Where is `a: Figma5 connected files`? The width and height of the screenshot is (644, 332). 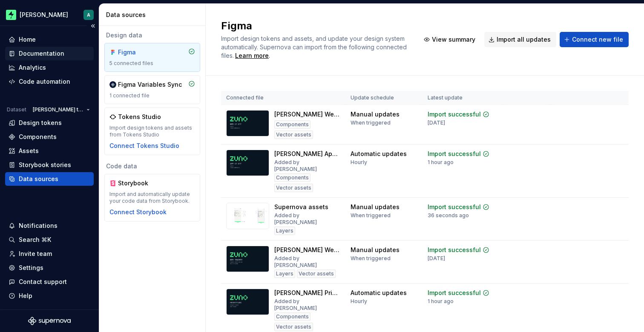 a: Figma5 connected files is located at coordinates (152, 57).